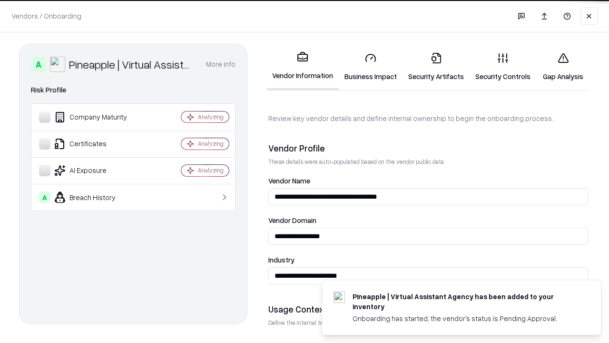  I want to click on label: Vendor Domain, so click(429, 220).